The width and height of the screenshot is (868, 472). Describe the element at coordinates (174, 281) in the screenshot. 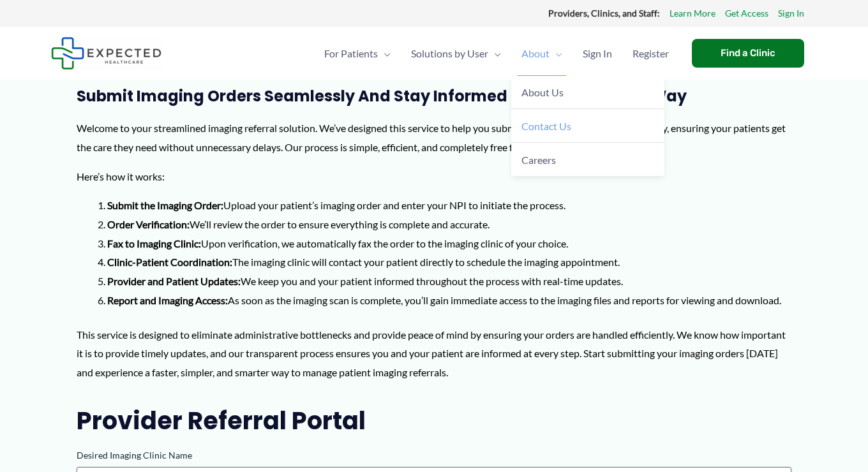

I see `strong: Provider and Patient Updates:` at that location.